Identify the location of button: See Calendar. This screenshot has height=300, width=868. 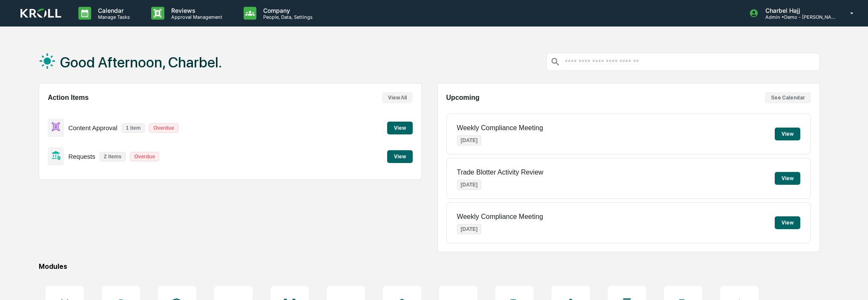
(788, 98).